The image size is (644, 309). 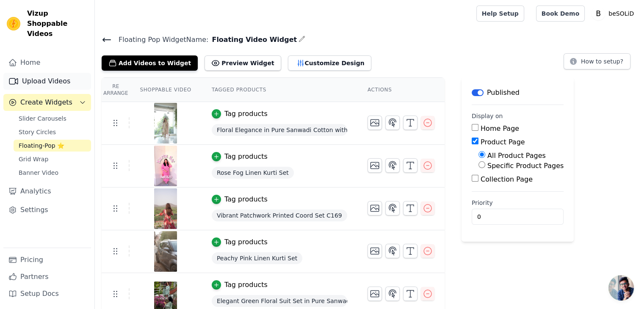 I want to click on span: Rose Fog Linen Kurti Set, so click(x=253, y=172).